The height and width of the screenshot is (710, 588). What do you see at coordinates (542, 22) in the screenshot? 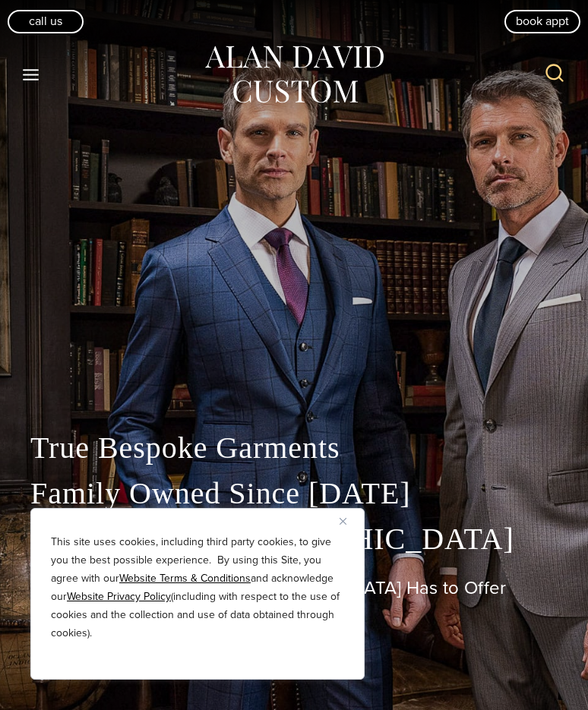
I see `a: book appt` at bounding box center [542, 22].